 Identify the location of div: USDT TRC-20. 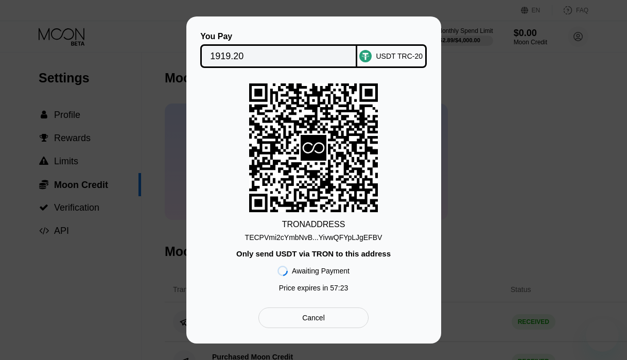
(399, 56).